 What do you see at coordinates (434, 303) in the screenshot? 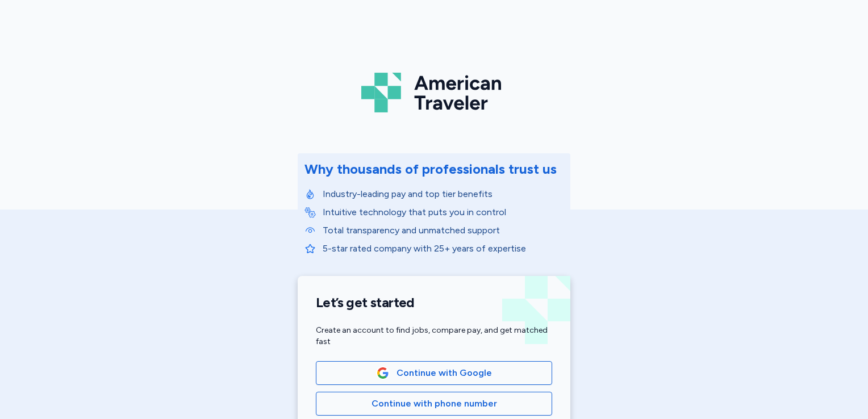
I see `h1: Let’s get started` at bounding box center [434, 303].